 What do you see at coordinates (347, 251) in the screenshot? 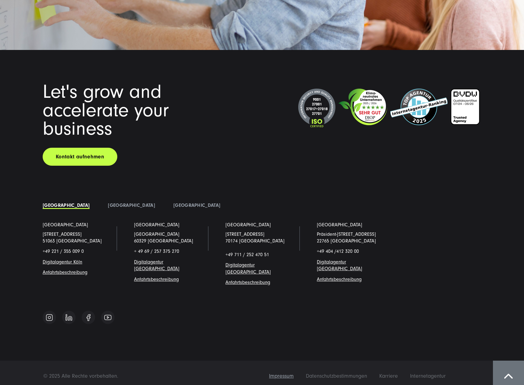
I see `span: 412 320 00` at bounding box center [347, 251].